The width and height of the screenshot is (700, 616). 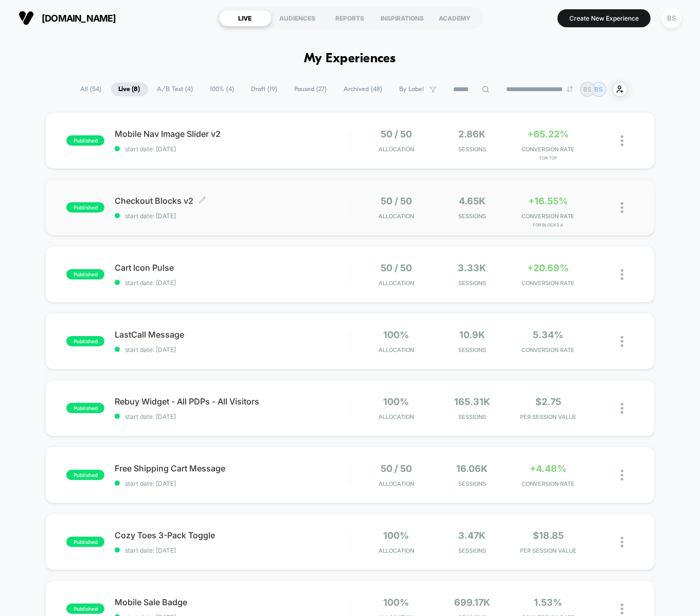 I want to click on span: 3.47k, so click(x=472, y=535).